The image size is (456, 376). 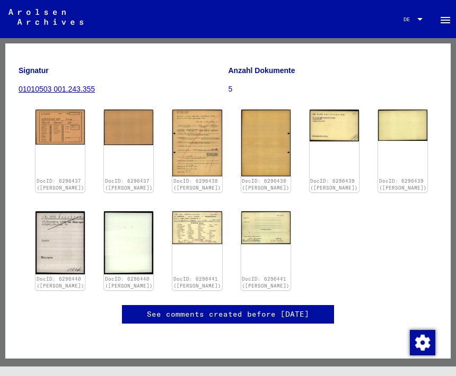 I want to click on b: Anzahl Dokumente, so click(x=262, y=71).